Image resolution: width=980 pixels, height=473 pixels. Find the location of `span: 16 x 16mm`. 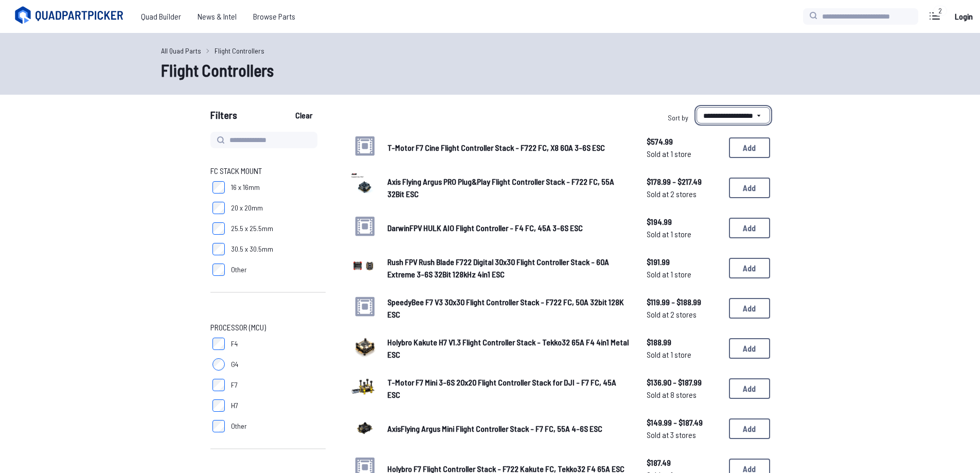

span: 16 x 16mm is located at coordinates (245, 187).